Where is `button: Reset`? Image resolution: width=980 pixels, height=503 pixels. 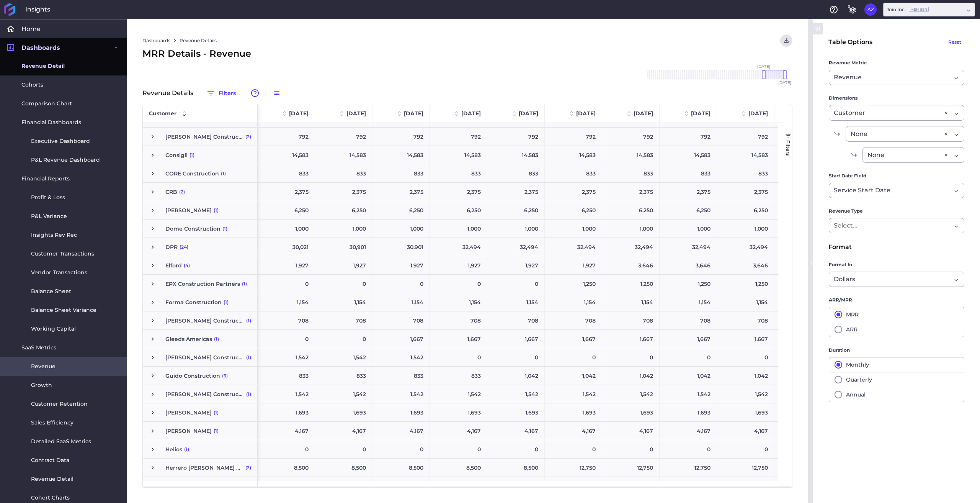
button: Reset is located at coordinates (955, 42).